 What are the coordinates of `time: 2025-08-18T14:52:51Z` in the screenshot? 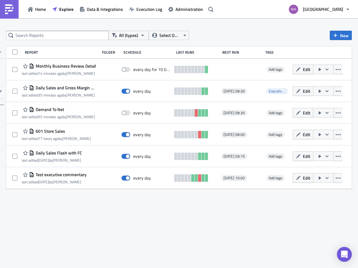 It's located at (43, 181).